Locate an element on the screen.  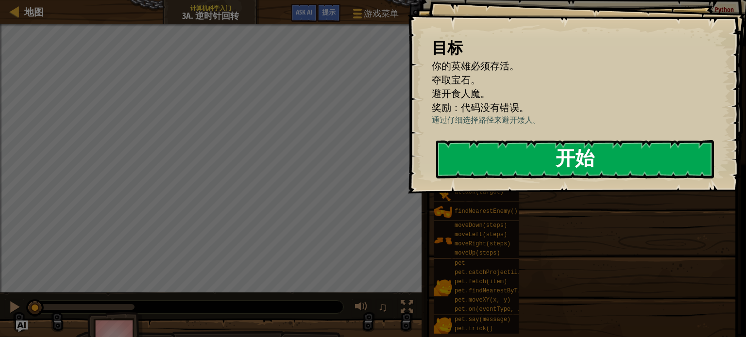
span: pet.moveXY(x, y) is located at coordinates (482, 300).